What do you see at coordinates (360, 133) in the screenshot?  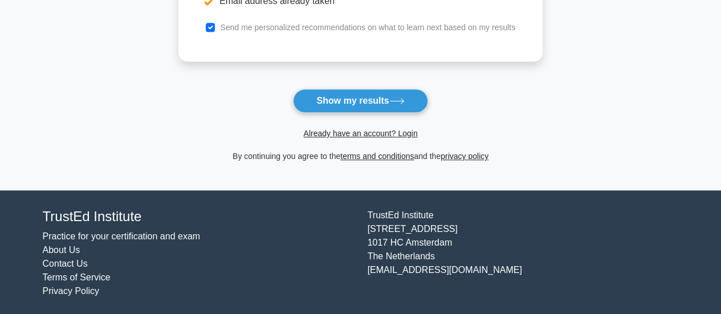 I see `a: Already have an account? Login` at bounding box center [360, 133].